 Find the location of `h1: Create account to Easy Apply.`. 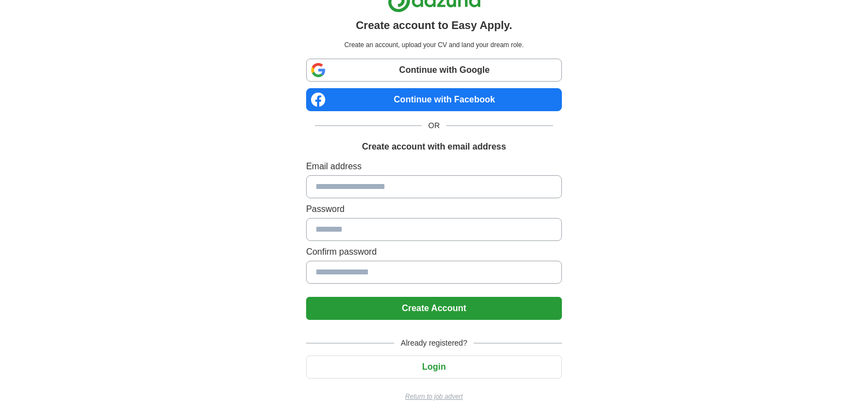

h1: Create account to Easy Apply. is located at coordinates (434, 25).